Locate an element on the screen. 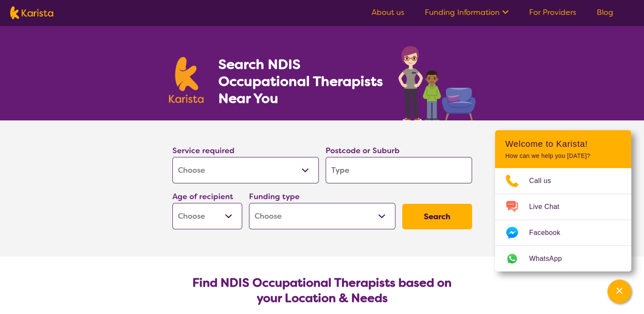  input: Type is located at coordinates (399, 170).